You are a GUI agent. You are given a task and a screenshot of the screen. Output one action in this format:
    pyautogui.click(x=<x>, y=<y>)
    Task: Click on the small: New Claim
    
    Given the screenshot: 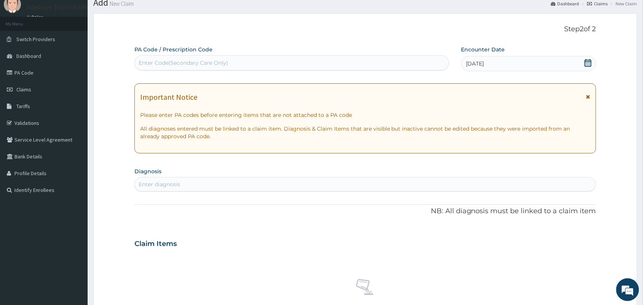 What is the action you would take?
    pyautogui.click(x=121, y=3)
    